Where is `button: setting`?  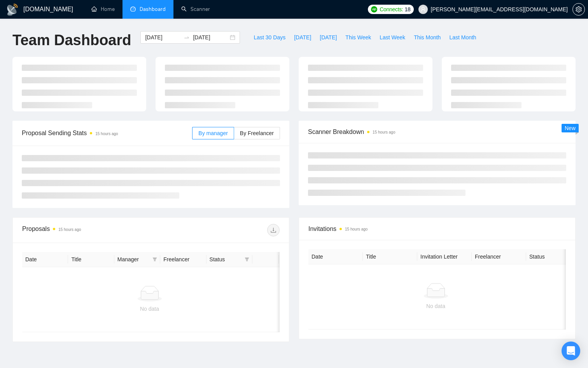 button: setting is located at coordinates (579, 9).